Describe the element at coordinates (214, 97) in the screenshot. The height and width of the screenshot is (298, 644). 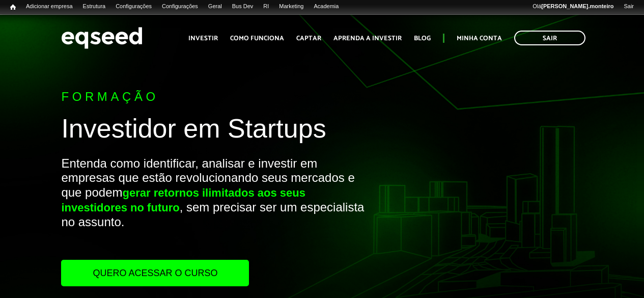
I see `p: Formação` at that location.